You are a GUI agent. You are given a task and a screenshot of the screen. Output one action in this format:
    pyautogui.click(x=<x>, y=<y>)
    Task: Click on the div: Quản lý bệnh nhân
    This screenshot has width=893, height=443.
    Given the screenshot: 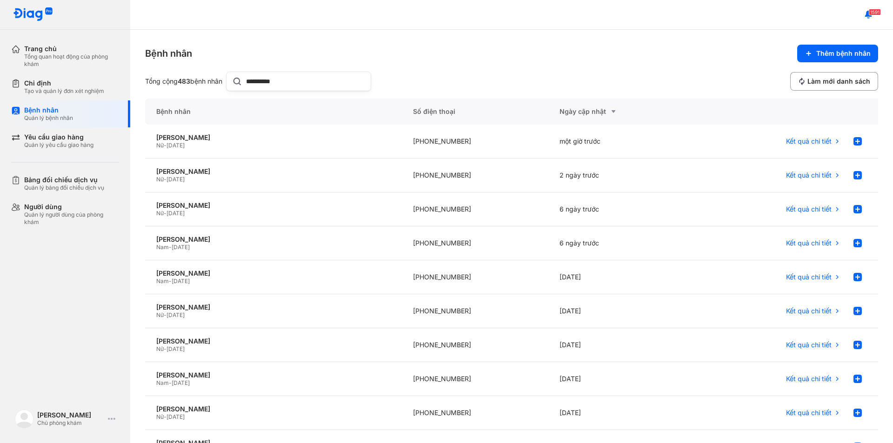 What is the action you would take?
    pyautogui.click(x=48, y=118)
    